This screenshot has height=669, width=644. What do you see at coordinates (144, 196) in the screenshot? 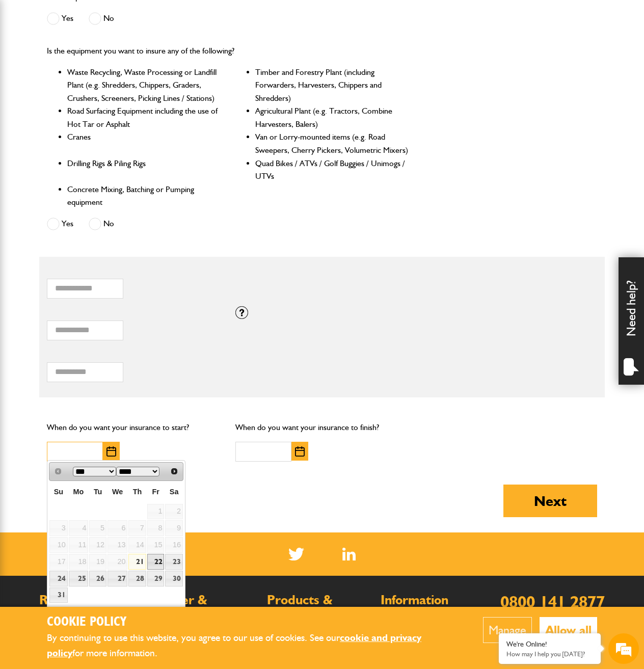
I see `li: Concrete Mixing, Batching or Pumping equipment` at bounding box center [144, 196].